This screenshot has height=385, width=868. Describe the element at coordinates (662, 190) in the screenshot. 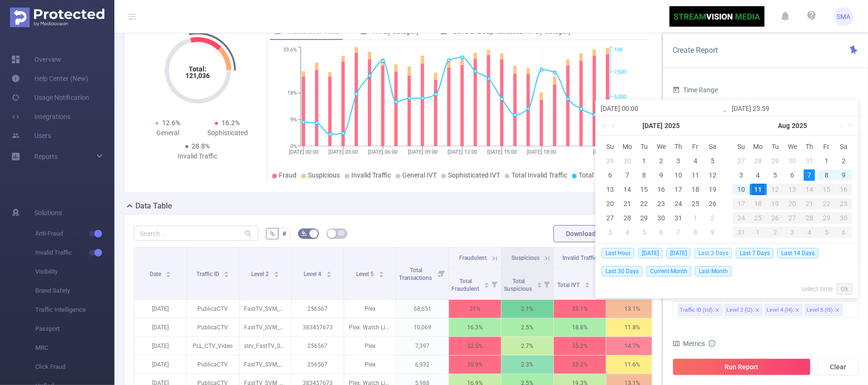

I see `td: July 16, 2025` at that location.